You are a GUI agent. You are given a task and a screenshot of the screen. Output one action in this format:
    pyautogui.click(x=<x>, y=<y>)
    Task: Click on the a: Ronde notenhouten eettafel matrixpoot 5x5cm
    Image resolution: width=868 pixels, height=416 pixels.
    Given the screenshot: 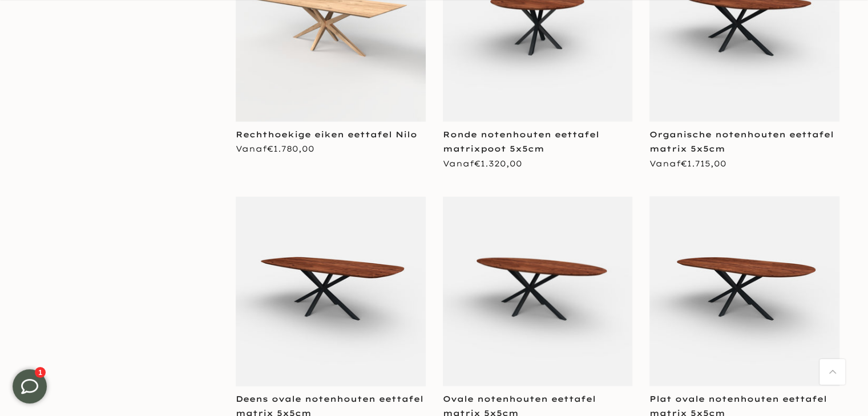 What is the action you would take?
    pyautogui.click(x=521, y=141)
    